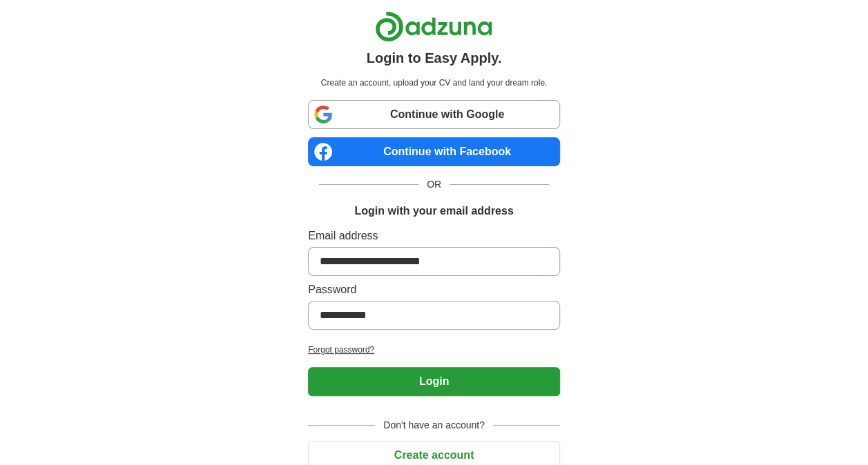 Image resolution: width=868 pixels, height=465 pixels. Describe the element at coordinates (433, 290) in the screenshot. I see `label: Password` at that location.